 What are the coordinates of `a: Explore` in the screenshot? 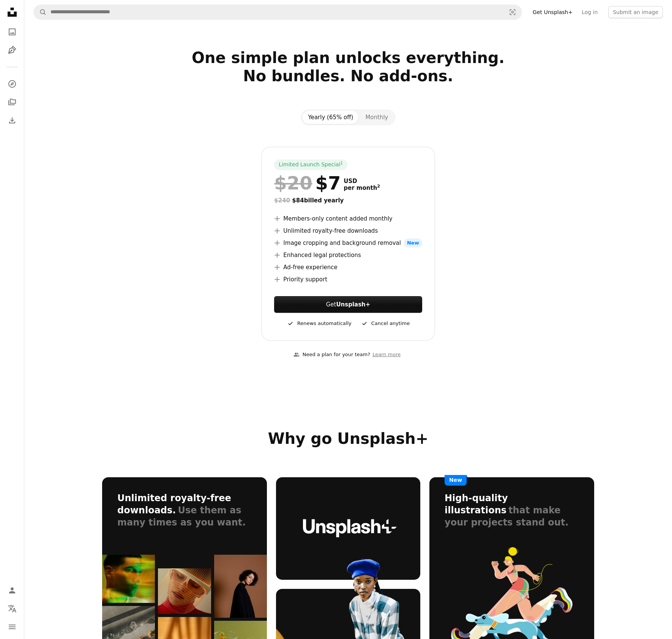 It's located at (12, 83).